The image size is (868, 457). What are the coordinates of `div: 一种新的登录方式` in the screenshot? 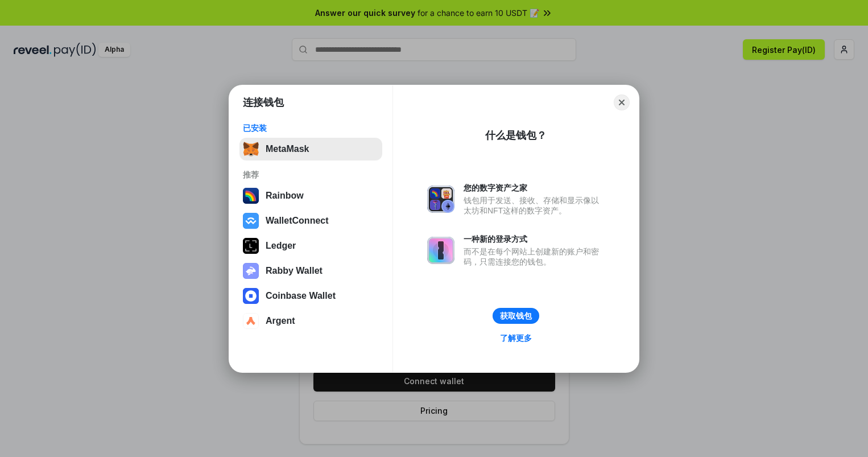 It's located at (534, 239).